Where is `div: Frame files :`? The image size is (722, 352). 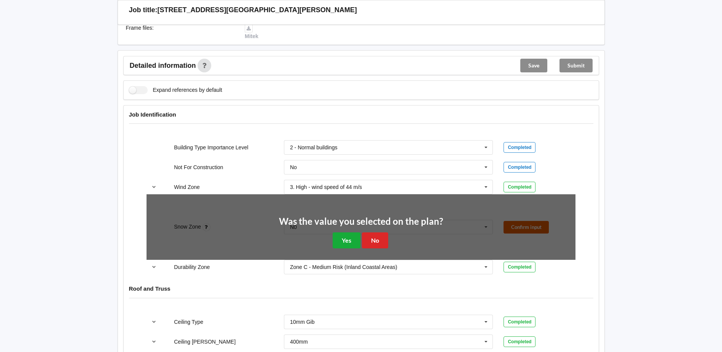 div: Frame files : is located at coordinates (180, 32).